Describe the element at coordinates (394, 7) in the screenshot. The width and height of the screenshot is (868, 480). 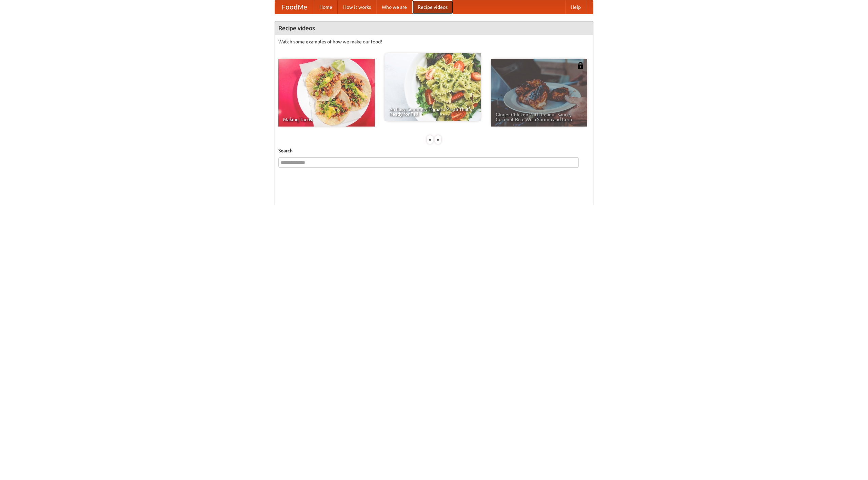
I see `a: Who we are` at that location.